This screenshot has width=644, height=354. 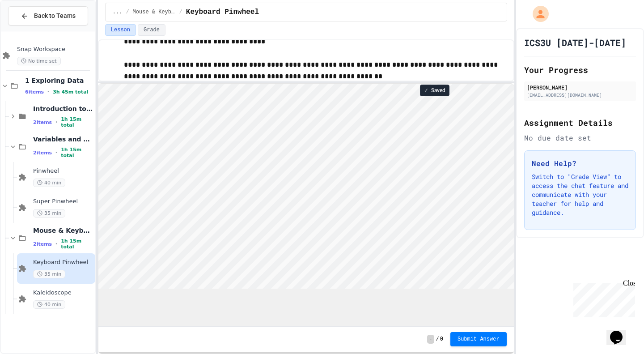 I want to click on p: Switch to "Grade View" to access the chat feature and communicate with your teacher for help and ..., so click(x=580, y=195).